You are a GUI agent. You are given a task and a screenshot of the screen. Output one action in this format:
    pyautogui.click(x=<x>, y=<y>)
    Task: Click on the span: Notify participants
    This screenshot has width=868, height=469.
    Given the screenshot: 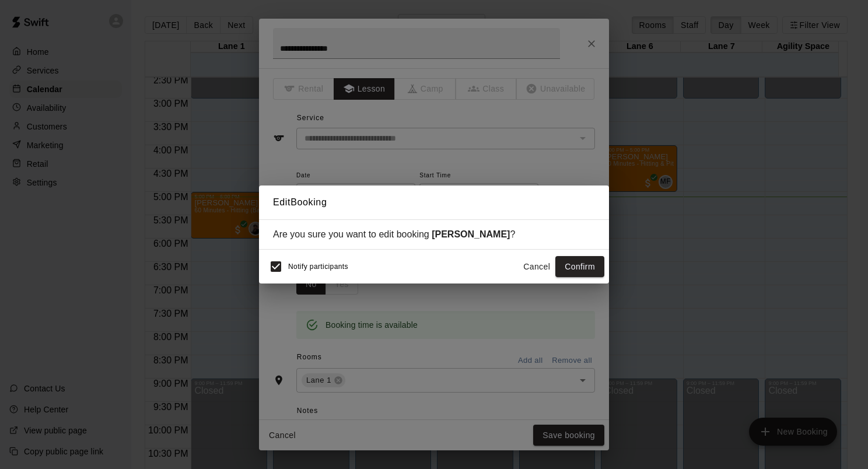 What is the action you would take?
    pyautogui.click(x=318, y=267)
    